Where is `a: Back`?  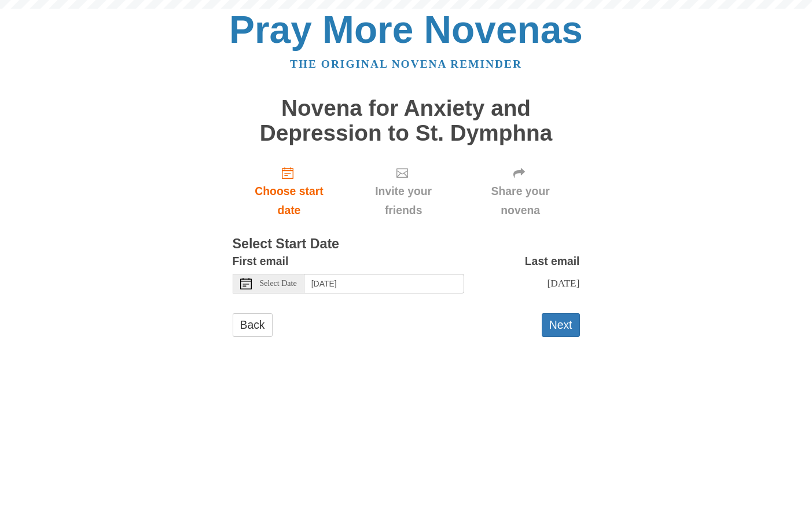
a: Back is located at coordinates (253, 324).